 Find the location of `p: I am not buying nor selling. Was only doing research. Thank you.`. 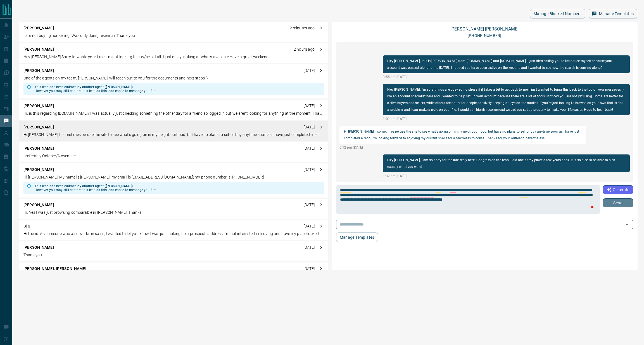

p: I am not buying nor selling. Was only doing research. Thank you. is located at coordinates (173, 35).